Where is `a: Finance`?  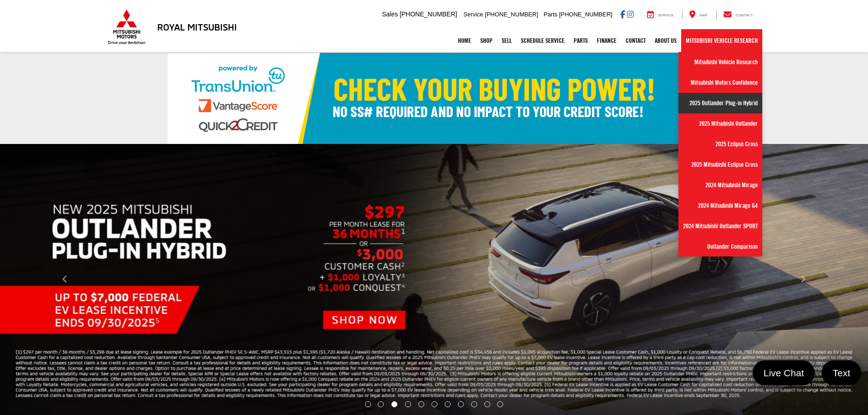 a: Finance is located at coordinates (606, 41).